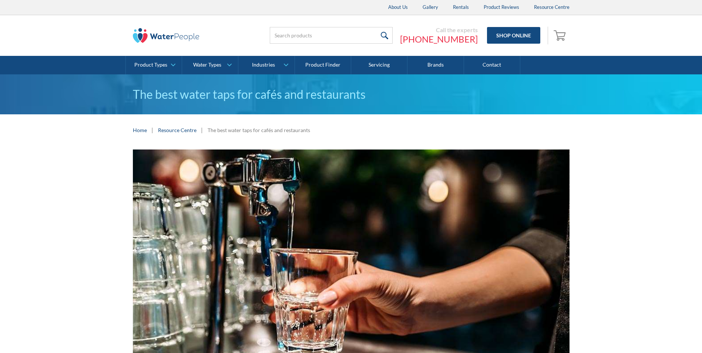 The width and height of the screenshot is (702, 353). What do you see at coordinates (210, 65) in the screenshot?
I see `a: Water Types` at bounding box center [210, 65].